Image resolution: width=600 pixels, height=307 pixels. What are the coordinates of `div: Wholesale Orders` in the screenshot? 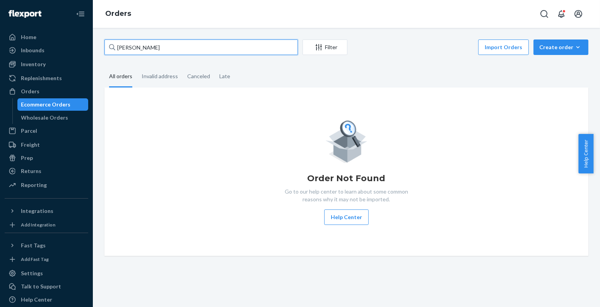 It's located at (45, 118).